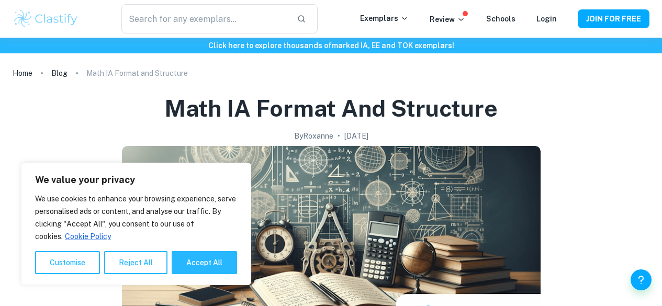 The width and height of the screenshot is (662, 306). What do you see at coordinates (204, 263) in the screenshot?
I see `button: Accept All` at bounding box center [204, 263].